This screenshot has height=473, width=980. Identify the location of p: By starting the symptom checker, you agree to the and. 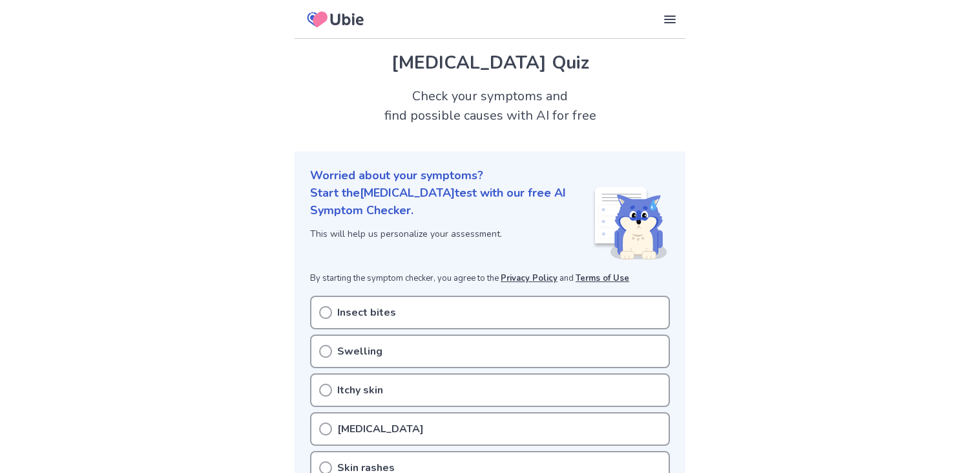
(490, 279).